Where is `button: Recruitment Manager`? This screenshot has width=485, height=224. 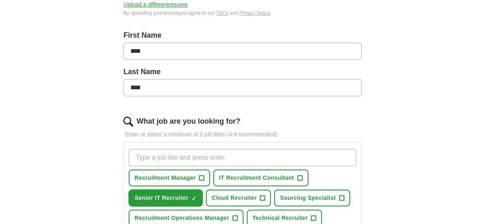
button: Recruitment Manager is located at coordinates (169, 177).